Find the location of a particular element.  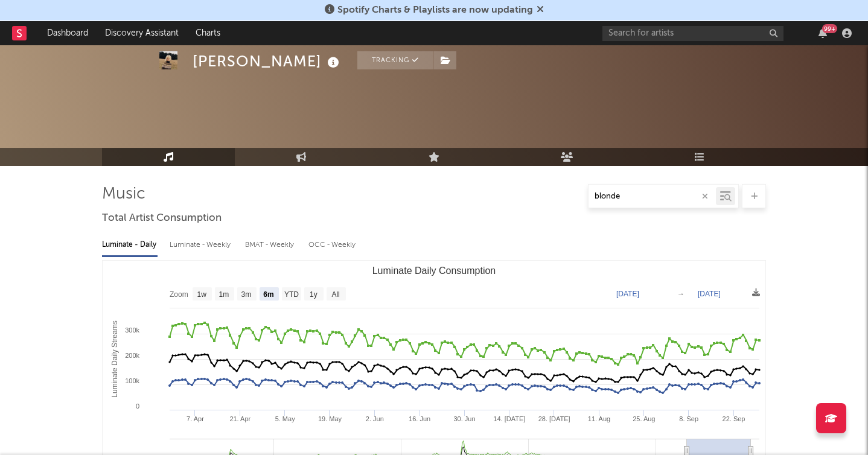

text: 7. Apr is located at coordinates (195, 419).